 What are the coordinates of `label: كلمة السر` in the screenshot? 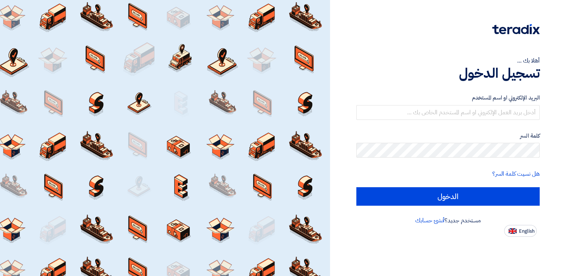 It's located at (448, 136).